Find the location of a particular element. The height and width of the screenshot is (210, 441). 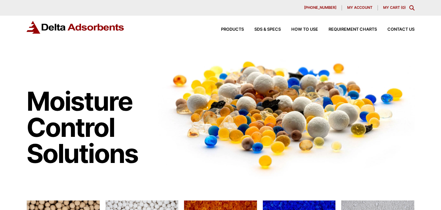

a: Requirement Charts is located at coordinates (347, 29).